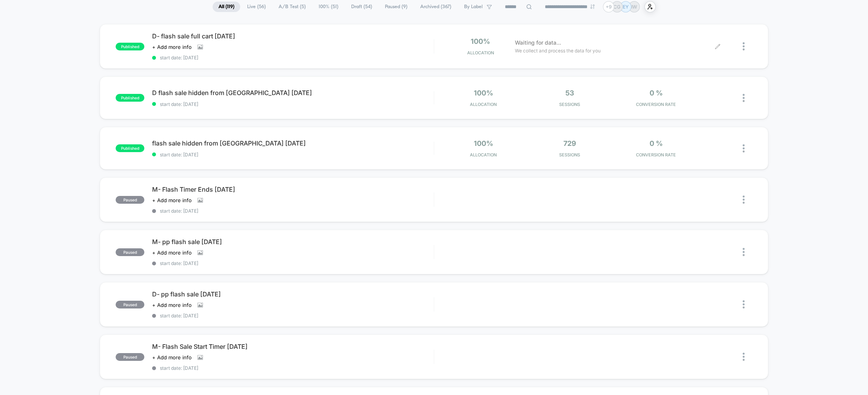 This screenshot has width=868, height=395. What do you see at coordinates (226, 6) in the screenshot?
I see `span: All ( 119 )` at bounding box center [226, 6].